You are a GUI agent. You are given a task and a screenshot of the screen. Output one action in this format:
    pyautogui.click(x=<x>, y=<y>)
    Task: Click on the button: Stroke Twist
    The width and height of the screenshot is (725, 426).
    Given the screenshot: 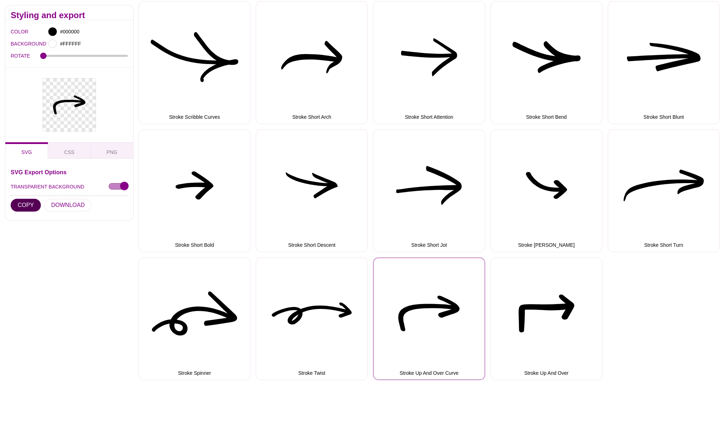 What is the action you would take?
    pyautogui.click(x=312, y=318)
    